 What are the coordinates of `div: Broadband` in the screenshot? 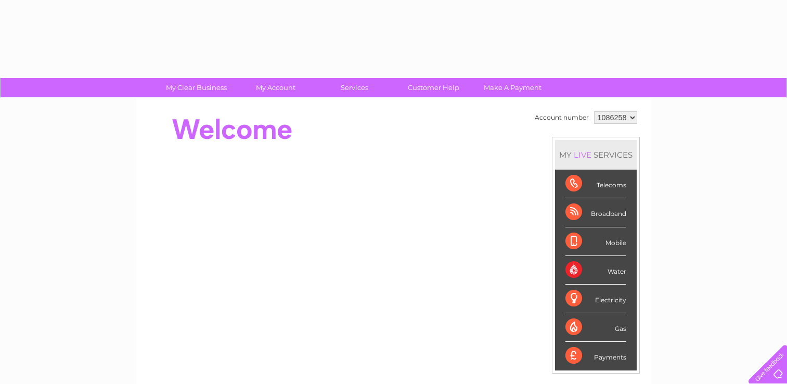 It's located at (595, 212).